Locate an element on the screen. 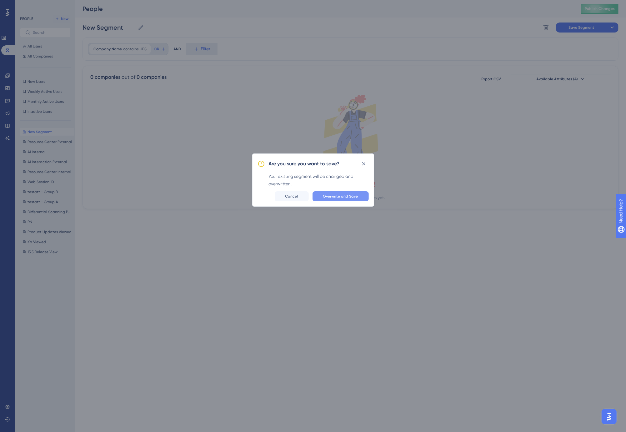 This screenshot has height=432, width=626. button: Open AI Assistant Launcher is located at coordinates (9, 9).